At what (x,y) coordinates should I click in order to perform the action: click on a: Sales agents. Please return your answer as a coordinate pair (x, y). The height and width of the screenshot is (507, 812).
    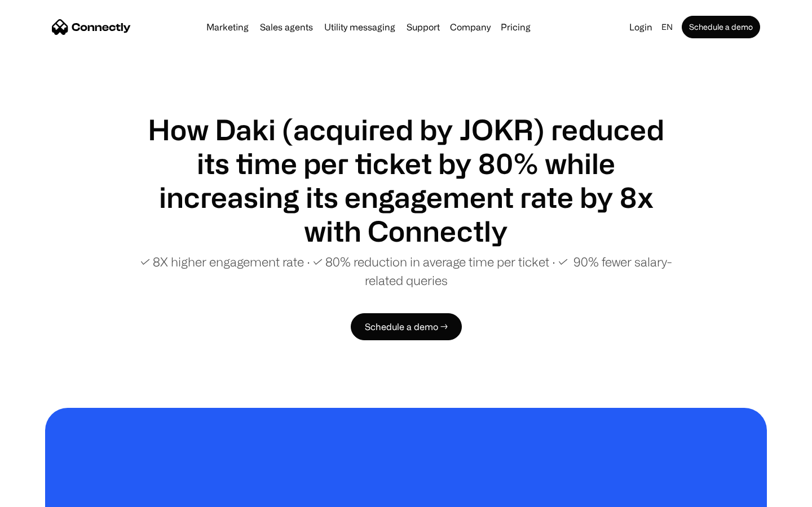
    Looking at the image, I should click on (286, 27).